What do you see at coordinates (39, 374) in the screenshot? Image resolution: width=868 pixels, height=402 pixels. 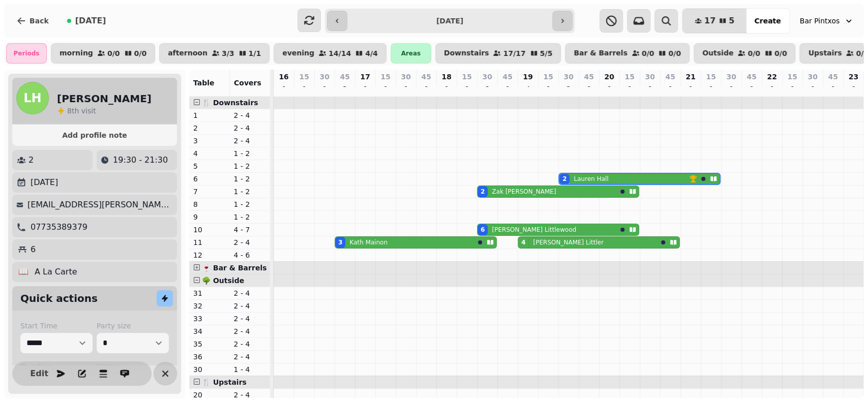 I see `button: Edit` at bounding box center [39, 374].